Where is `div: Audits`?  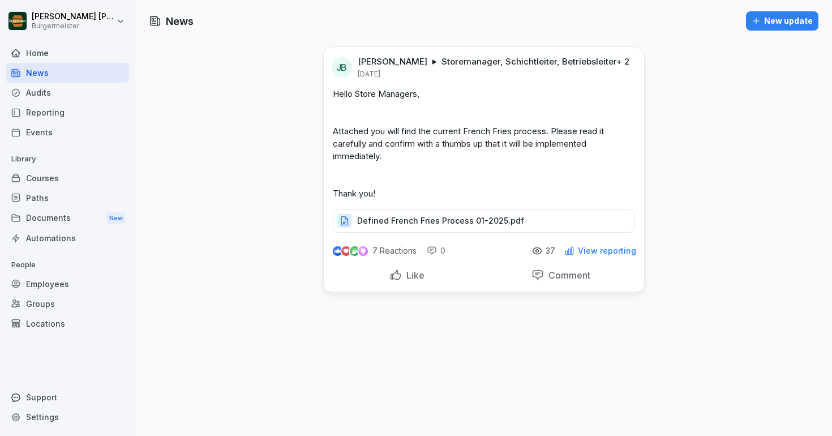
div: Audits is located at coordinates (67, 92).